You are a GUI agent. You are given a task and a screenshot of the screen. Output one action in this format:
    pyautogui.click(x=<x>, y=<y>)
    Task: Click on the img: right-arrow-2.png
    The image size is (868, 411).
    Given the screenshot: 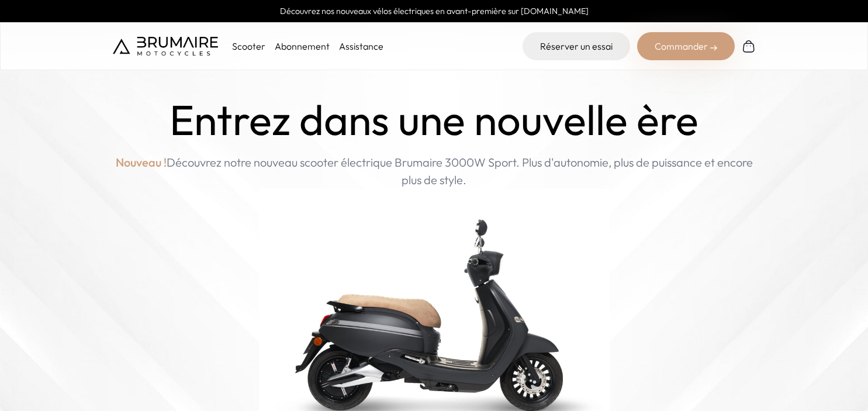 What is the action you would take?
    pyautogui.click(x=714, y=48)
    